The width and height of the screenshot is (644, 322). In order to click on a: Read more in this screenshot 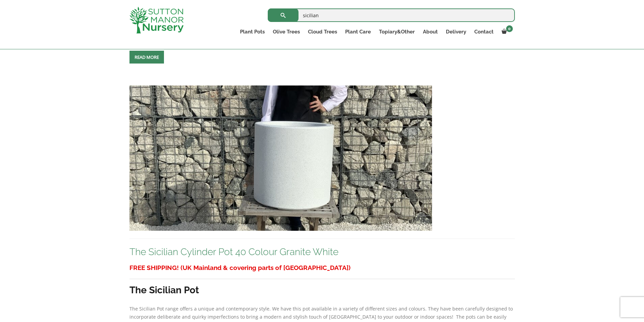, I will do `click(147, 57)`.